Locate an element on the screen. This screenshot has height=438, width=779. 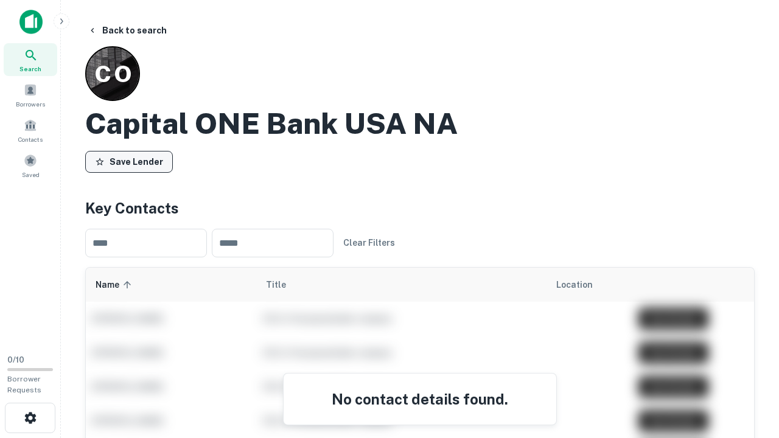
a: Saved is located at coordinates (30, 166).